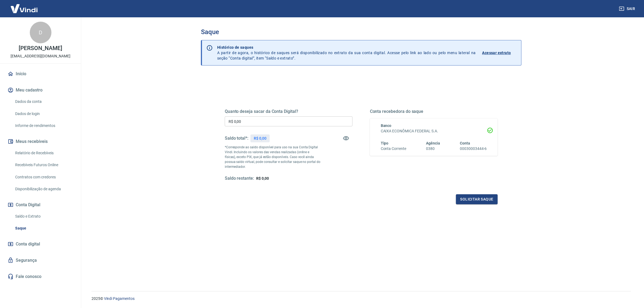 The width and height of the screenshot is (644, 308). I want to click on h3: Saque, so click(361, 32).